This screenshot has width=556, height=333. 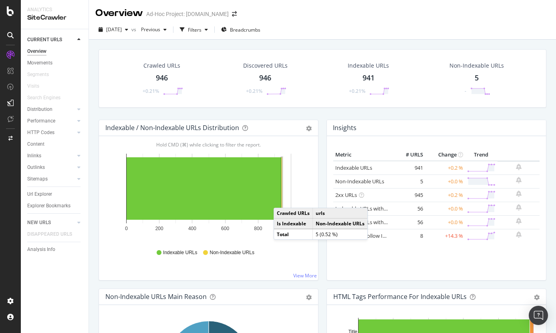 I want to click on div: Segments, so click(x=38, y=75).